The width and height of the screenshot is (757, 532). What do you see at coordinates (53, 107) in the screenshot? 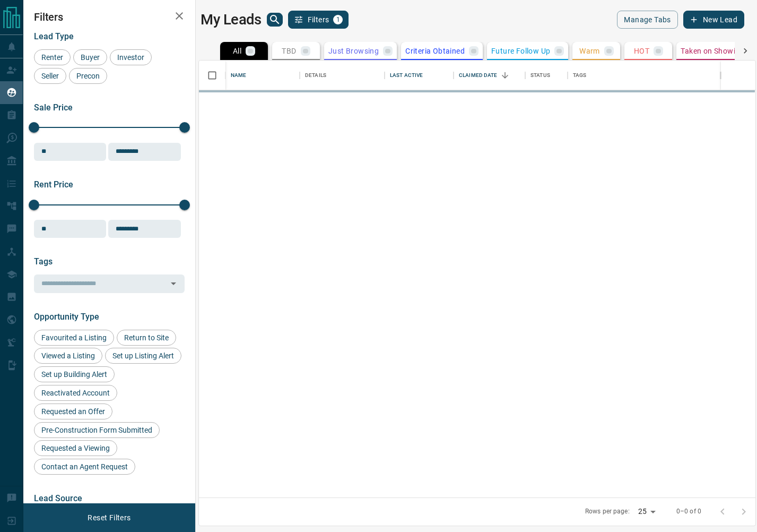
I see `span: Sale Price` at bounding box center [53, 107].